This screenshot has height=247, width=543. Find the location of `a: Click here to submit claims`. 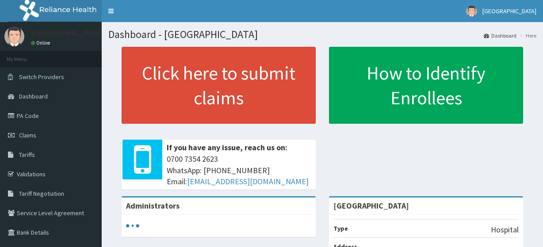

a: Click here to submit claims is located at coordinates (219, 85).